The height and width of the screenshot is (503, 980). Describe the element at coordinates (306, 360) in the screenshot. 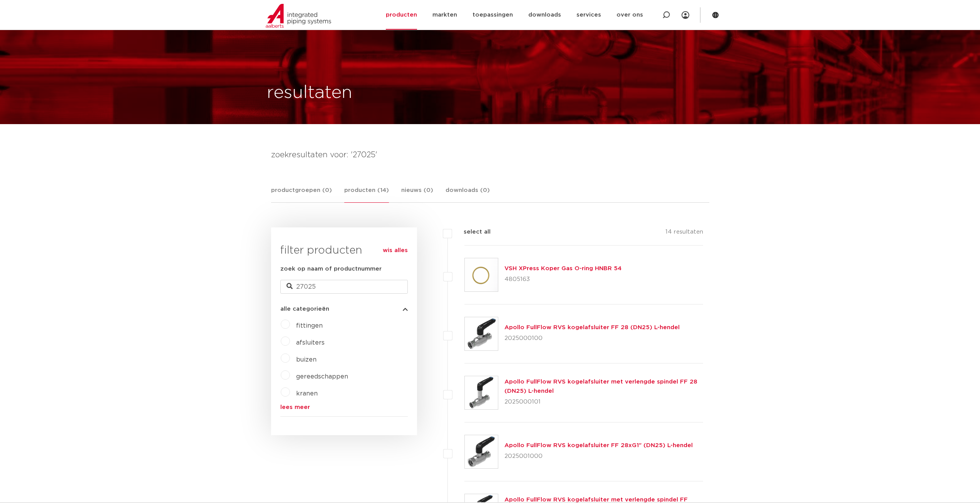

I see `span: buizen` at that location.